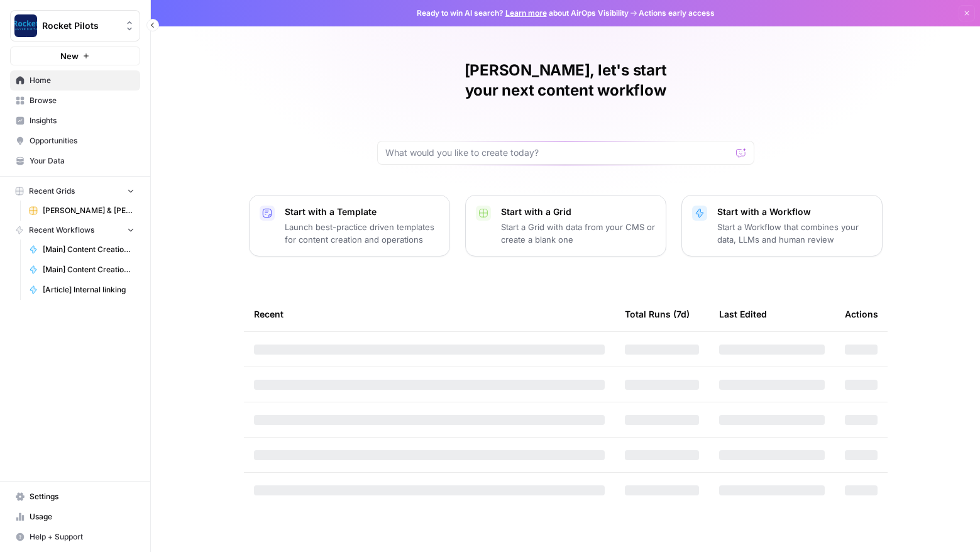 Image resolution: width=980 pixels, height=552 pixels. I want to click on p: Start with a Grid, so click(578, 212).